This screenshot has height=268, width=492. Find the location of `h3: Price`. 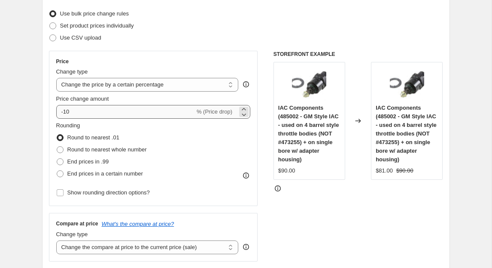

h3: Price is located at coordinates (62, 61).